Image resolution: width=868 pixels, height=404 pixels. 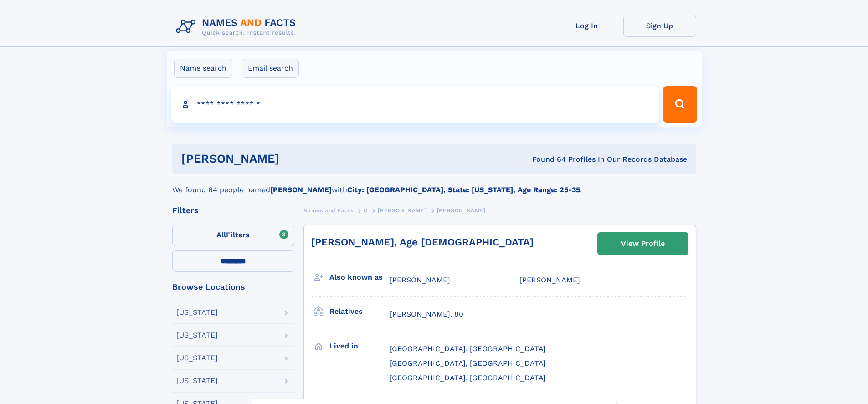 What do you see at coordinates (660, 25) in the screenshot?
I see `a: Sign Up` at bounding box center [660, 25].